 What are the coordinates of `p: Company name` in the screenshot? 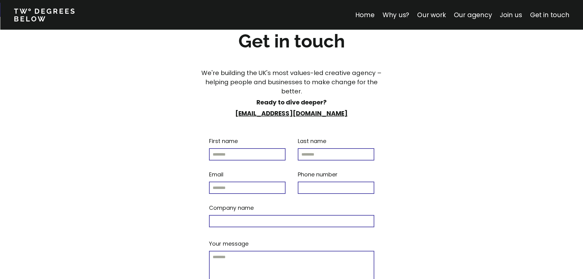 It's located at (231, 207).